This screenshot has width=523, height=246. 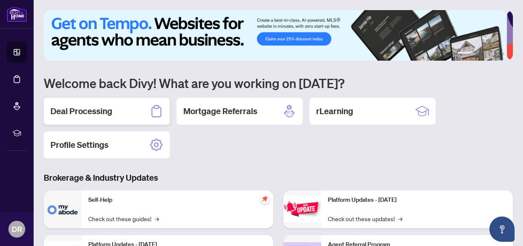 I want to click on h3: Brokerage & Industry Updates, so click(x=279, y=178).